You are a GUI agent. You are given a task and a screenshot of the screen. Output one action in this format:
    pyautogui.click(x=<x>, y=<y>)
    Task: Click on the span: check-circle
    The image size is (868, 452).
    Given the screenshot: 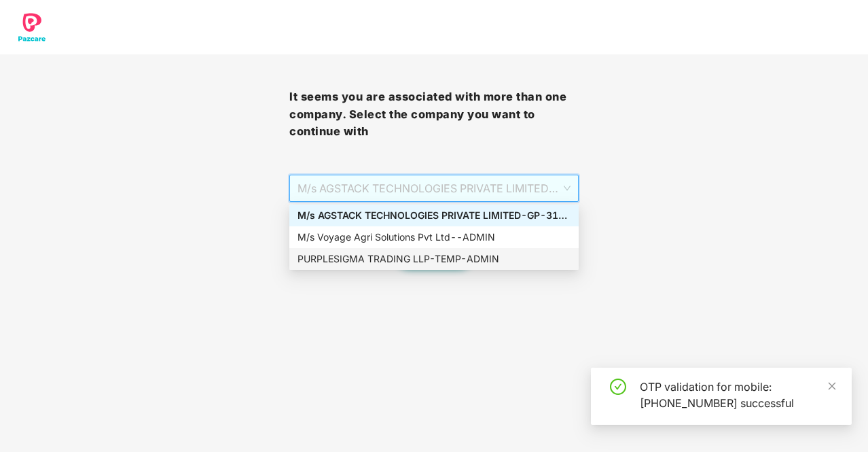 What is the action you would take?
    pyautogui.click(x=618, y=386)
    